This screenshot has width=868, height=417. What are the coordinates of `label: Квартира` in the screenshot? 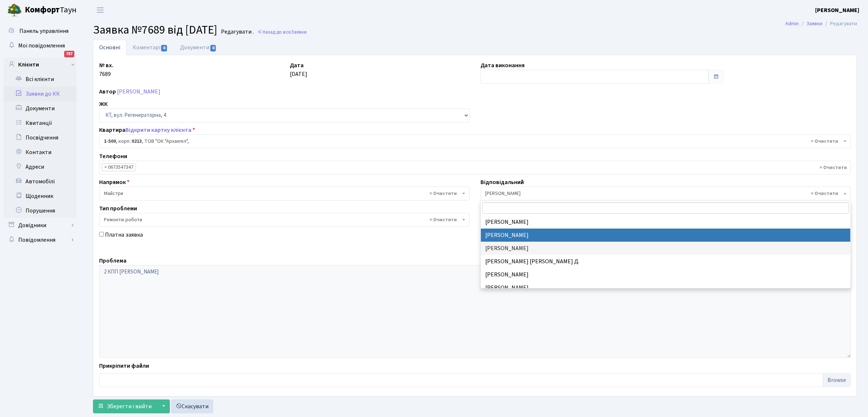 It's located at (147, 130).